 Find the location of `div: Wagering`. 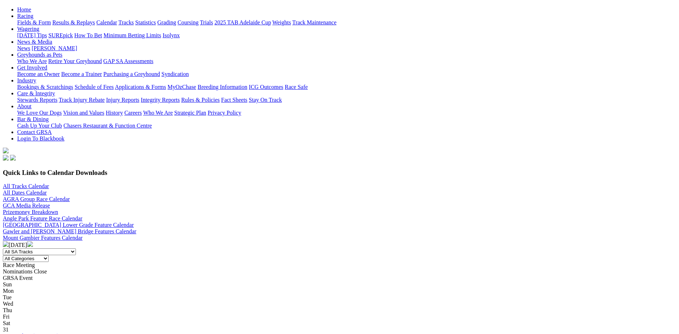

div: Wagering is located at coordinates (347, 35).